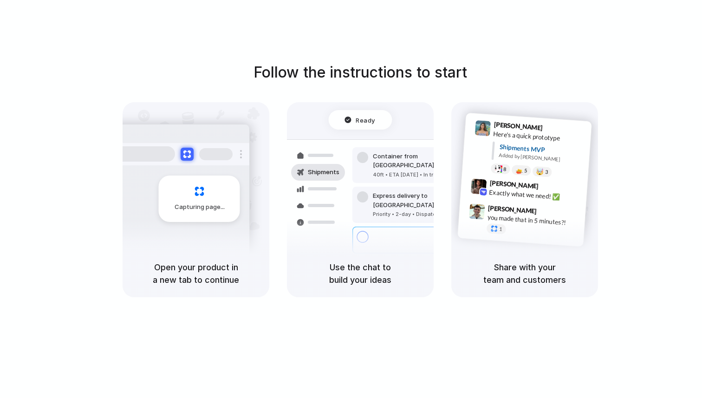 This screenshot has height=398, width=702. I want to click on div: Here's a quick prototype, so click(540, 137).